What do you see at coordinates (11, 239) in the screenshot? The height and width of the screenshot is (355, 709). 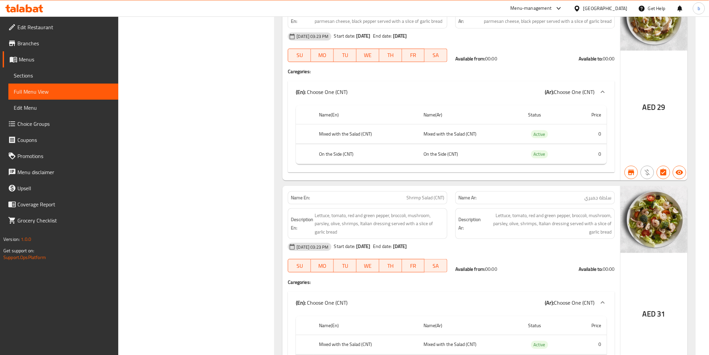 I see `span: Version:` at bounding box center [11, 239].